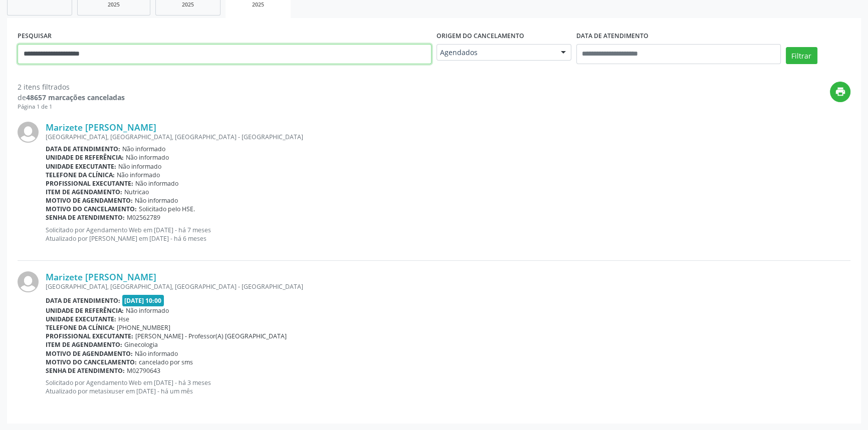  Describe the element at coordinates (480, 36) in the screenshot. I see `label: Origem do cancelamento` at that location.